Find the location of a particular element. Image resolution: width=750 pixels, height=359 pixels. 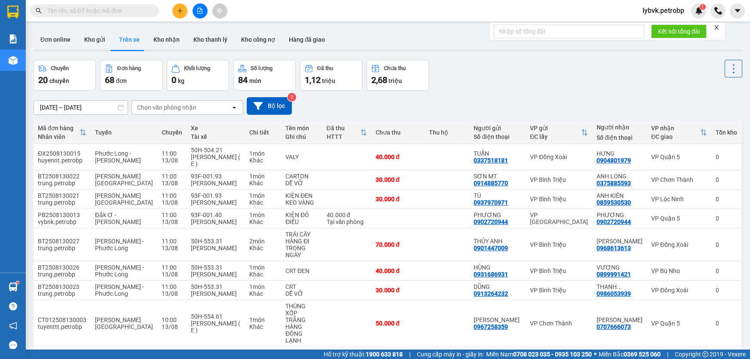

div: SƠN MT is located at coordinates (497, 176).